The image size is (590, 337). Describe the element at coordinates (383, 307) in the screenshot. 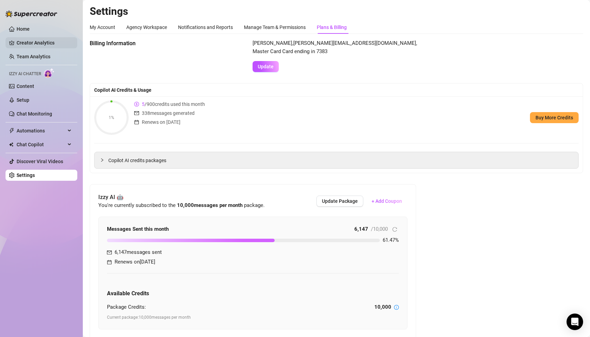

I see `strong: 10,000` at that location.